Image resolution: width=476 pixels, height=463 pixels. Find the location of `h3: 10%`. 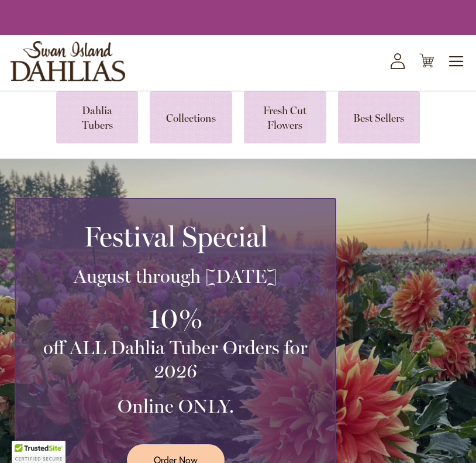

h3: 10% is located at coordinates (176, 318).